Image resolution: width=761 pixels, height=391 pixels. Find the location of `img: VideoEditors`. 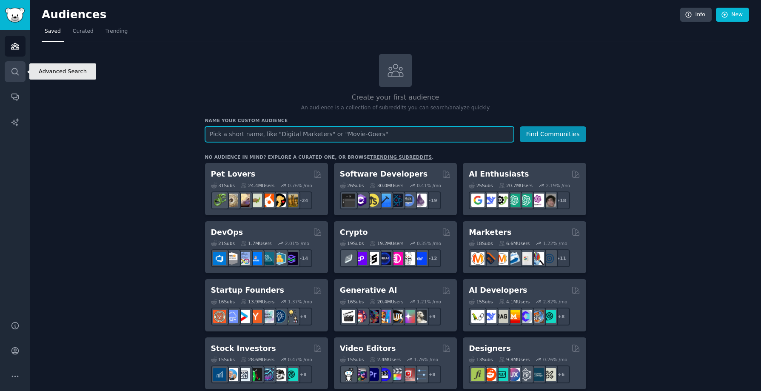

img: VideoEditors is located at coordinates (384, 374).